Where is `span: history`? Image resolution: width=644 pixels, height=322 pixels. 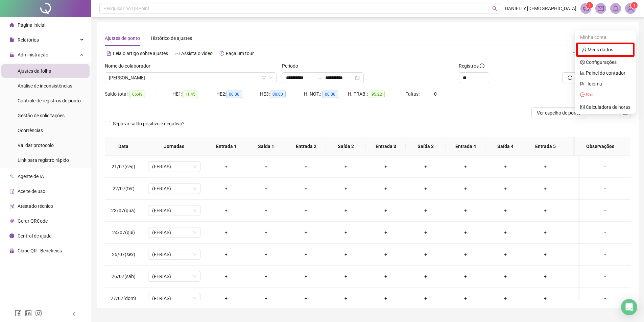 span: history is located at coordinates (222, 53).